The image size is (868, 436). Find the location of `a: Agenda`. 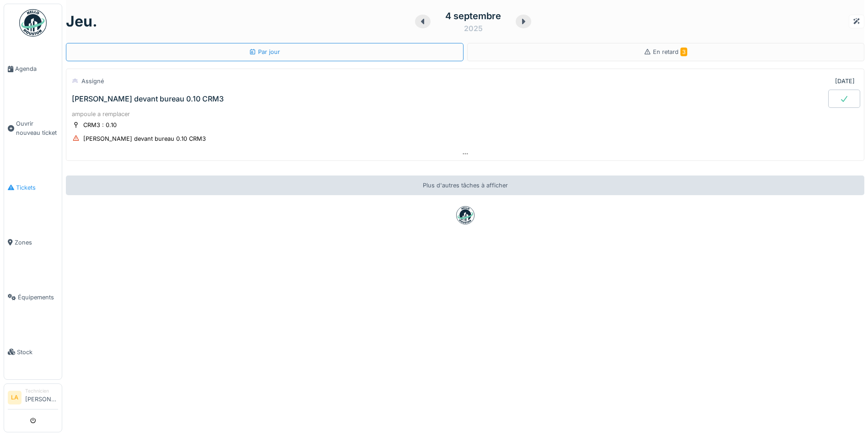

a: Agenda is located at coordinates (33, 69).